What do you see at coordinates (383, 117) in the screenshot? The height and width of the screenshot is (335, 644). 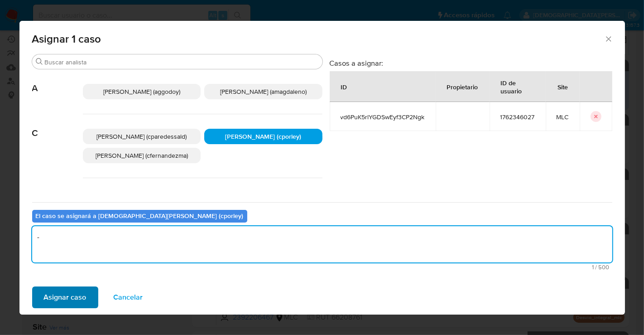 I see `span: vd6PuK5rlYGDSwEyf3CP2Ngk` at bounding box center [383, 117].